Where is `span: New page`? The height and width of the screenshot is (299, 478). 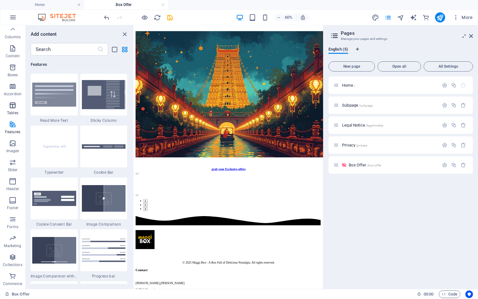
span: New page is located at coordinates (352, 66).